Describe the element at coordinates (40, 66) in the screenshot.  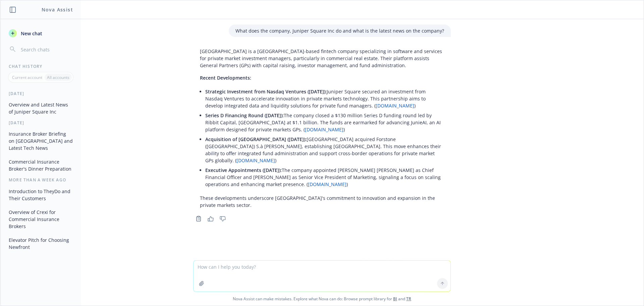
I see `div: Chat History` at that location.